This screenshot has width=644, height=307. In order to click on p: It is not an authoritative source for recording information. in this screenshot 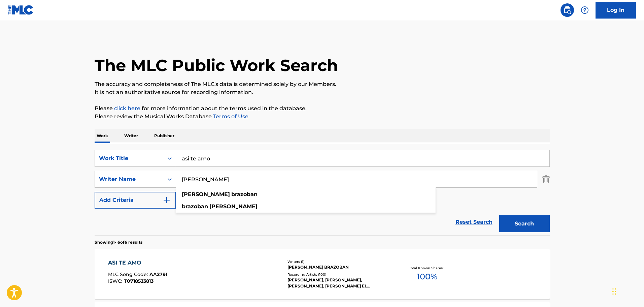, I will do `click(322, 92)`.